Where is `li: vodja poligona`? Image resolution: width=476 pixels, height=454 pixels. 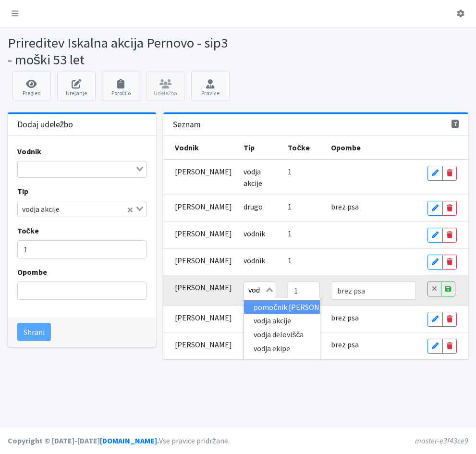
li: vodja poligona is located at coordinates (282, 362).